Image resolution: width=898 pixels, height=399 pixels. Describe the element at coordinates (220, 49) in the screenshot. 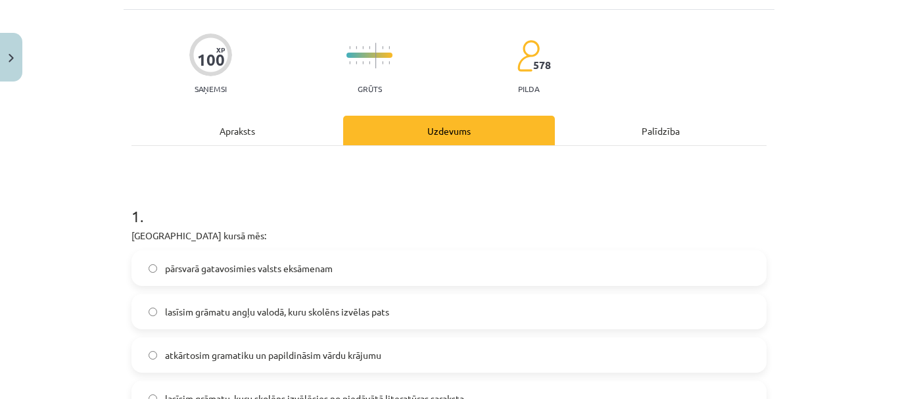

I see `span: XP` at that location.